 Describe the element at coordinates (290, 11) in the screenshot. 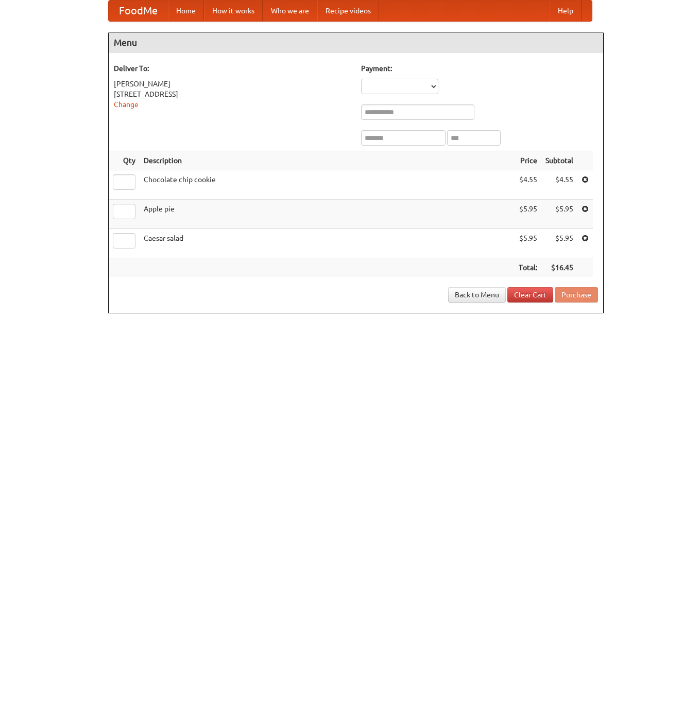

I see `a: Who we are` at that location.